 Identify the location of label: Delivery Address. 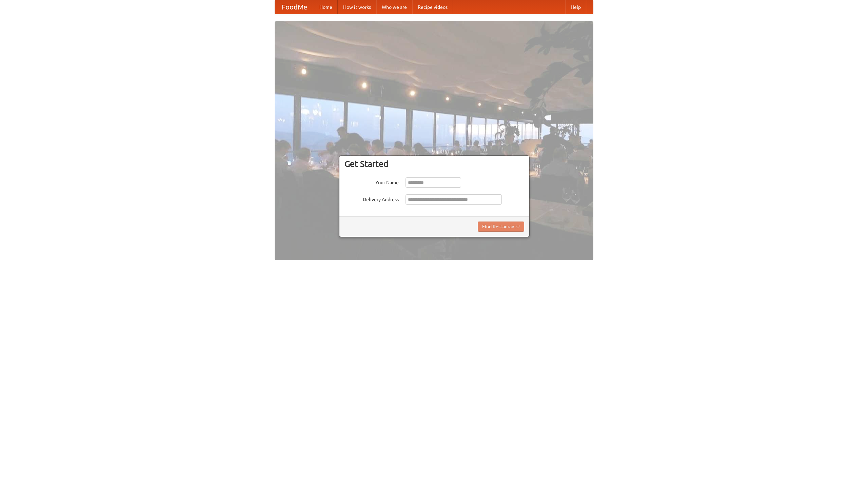
(372, 198).